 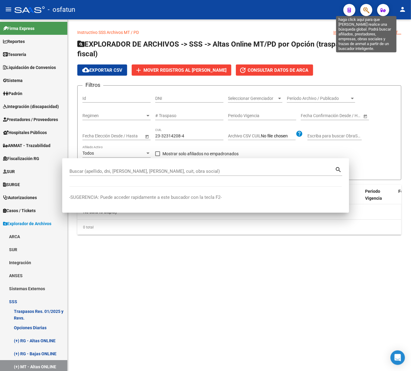 I want to click on span: Fiscalización RG, so click(x=21, y=158).